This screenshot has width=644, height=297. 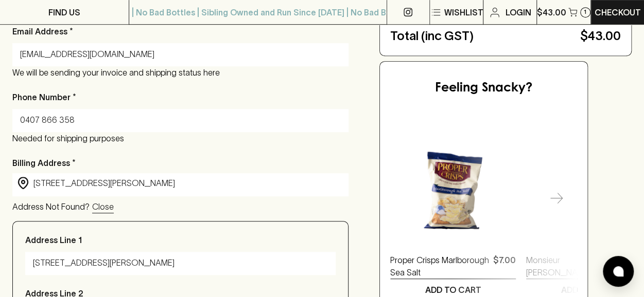 What do you see at coordinates (43, 31) in the screenshot?
I see `p: Email Address *` at bounding box center [43, 31].